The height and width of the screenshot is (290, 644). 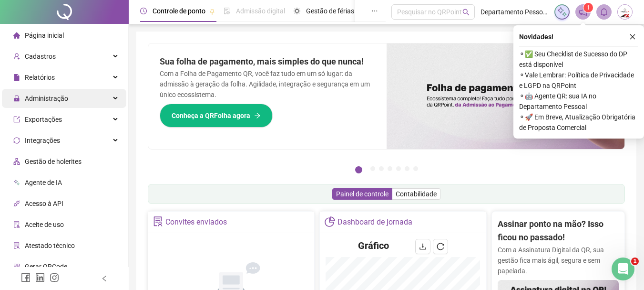 What do you see at coordinates (359, 170) in the screenshot?
I see `button: 1` at bounding box center [359, 170].